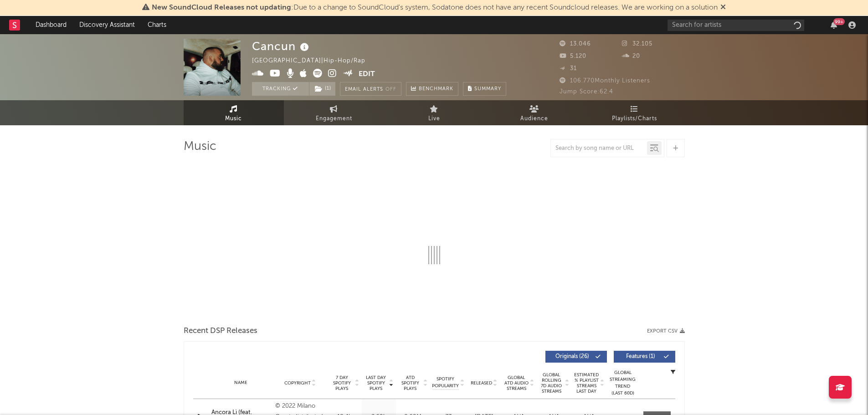 The height and width of the screenshot is (415, 868). Describe the element at coordinates (298, 384) in the screenshot. I see `span: Copyright` at that location.